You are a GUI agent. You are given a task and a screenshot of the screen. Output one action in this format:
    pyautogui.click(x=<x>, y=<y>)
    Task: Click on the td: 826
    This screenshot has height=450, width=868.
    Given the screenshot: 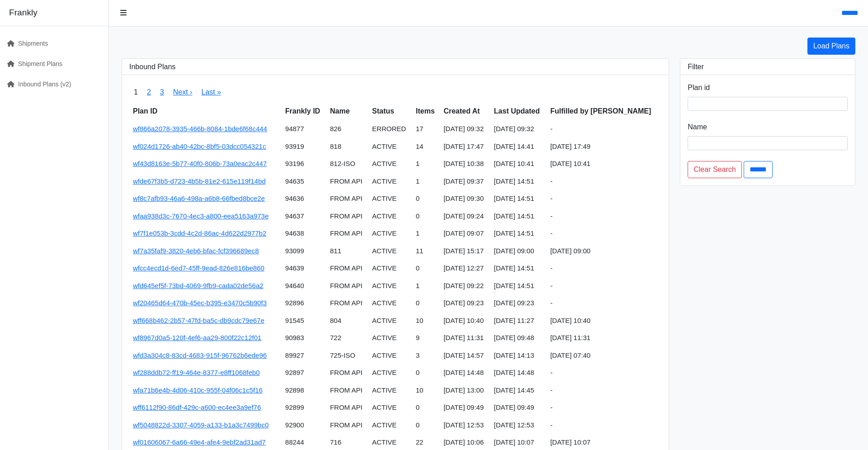 What is the action you would take?
    pyautogui.click(x=348, y=129)
    